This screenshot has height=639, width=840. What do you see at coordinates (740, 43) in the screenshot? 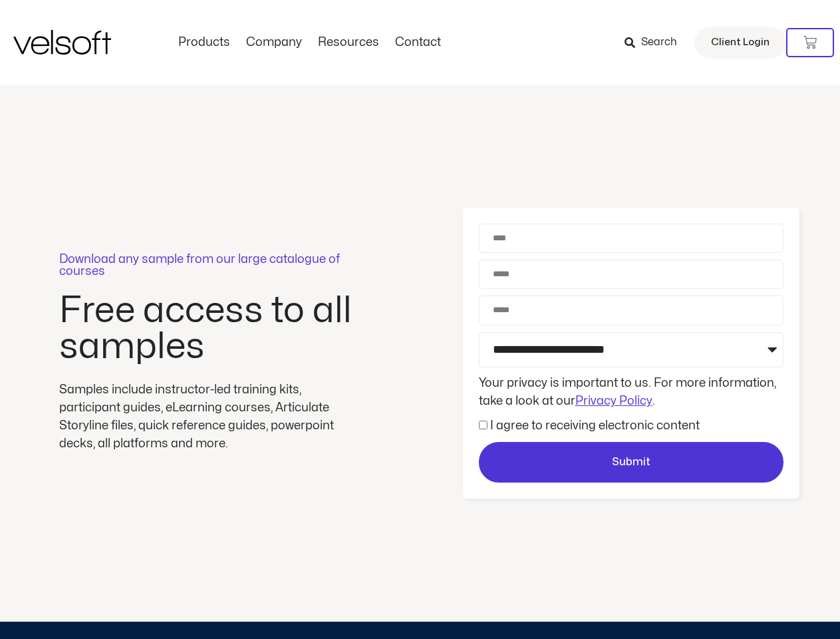
I see `span: Client Login` at bounding box center [740, 43].